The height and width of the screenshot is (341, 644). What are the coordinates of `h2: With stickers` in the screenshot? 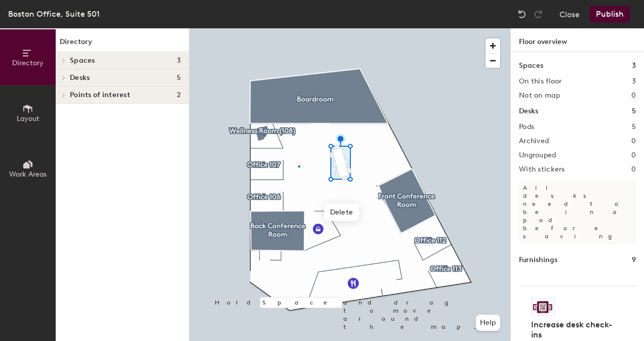 It's located at (542, 169).